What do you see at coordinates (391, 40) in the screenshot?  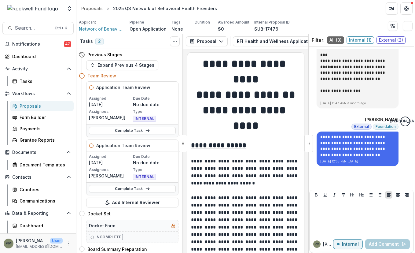 I see `span: External ( 2 )` at bounding box center [391, 40].